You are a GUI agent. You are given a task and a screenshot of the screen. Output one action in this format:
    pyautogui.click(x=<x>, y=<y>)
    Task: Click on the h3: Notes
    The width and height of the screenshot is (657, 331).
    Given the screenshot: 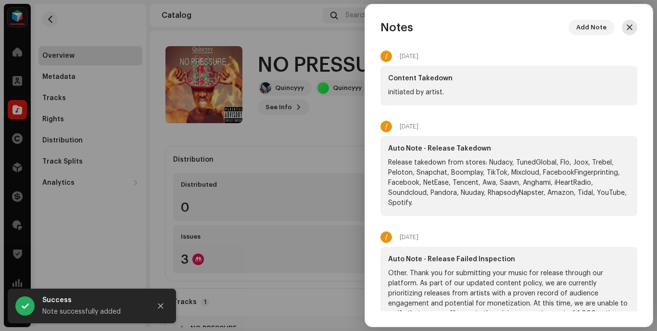 What is the action you would take?
    pyautogui.click(x=397, y=27)
    